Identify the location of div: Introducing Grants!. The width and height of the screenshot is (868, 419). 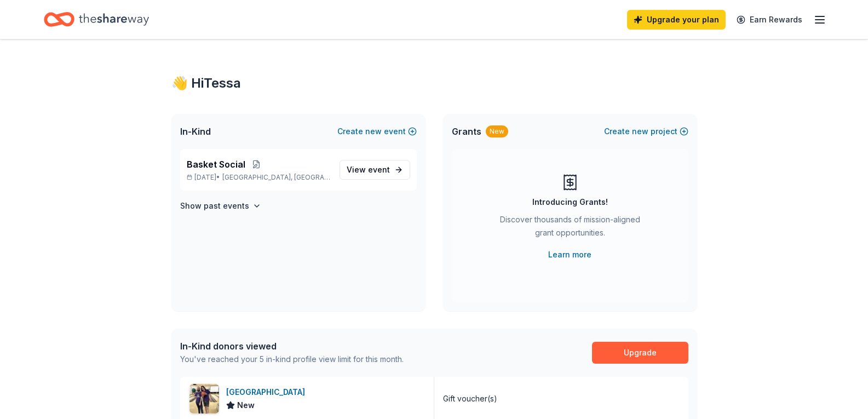
(570, 202).